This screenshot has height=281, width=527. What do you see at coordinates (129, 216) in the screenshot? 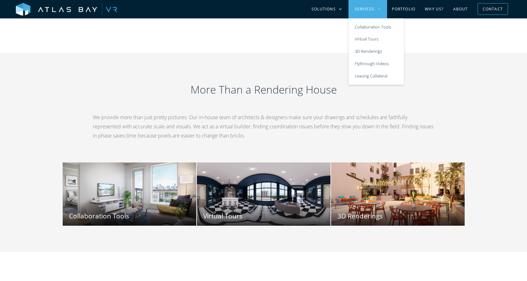
I see `h3: Collaboration Tools` at bounding box center [129, 216].